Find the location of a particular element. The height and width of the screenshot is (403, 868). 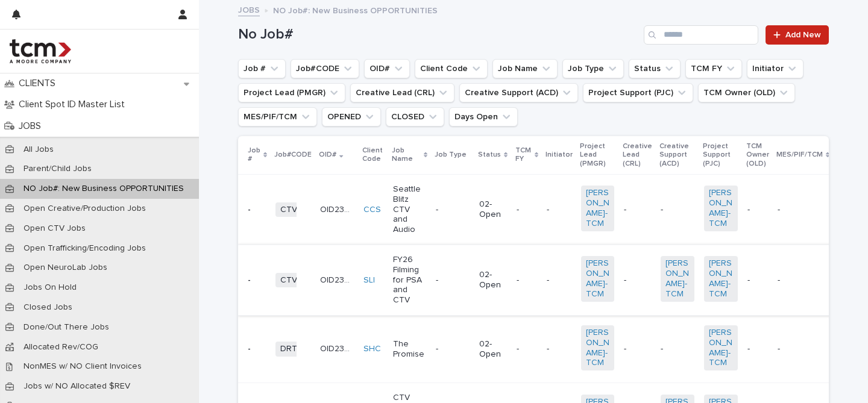

a: JOBS is located at coordinates (249, 9).